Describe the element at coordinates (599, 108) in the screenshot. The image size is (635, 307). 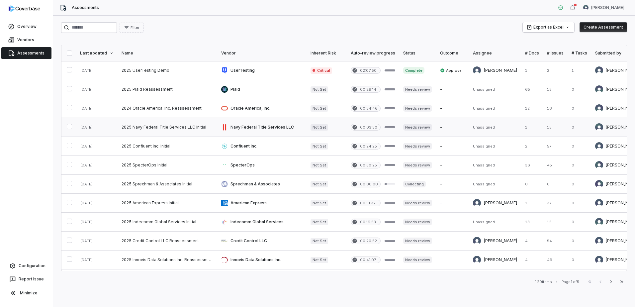
I see `img: Robert Latcham avatar` at that location.